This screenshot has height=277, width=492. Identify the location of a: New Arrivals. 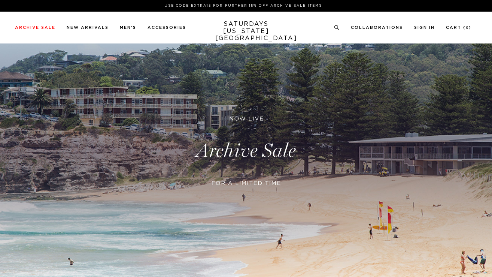
(88, 27).